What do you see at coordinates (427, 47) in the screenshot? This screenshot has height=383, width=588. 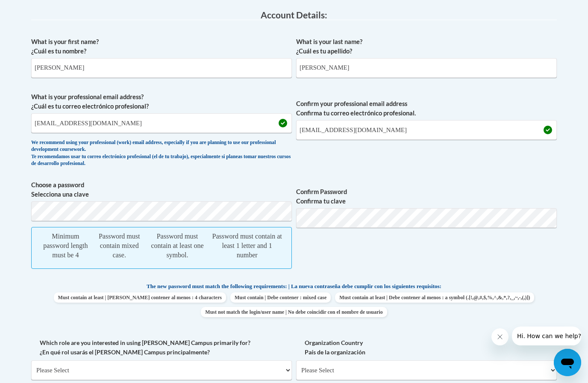 I see `label: What is your last name? ¿Cuál es tu apellido?` at bounding box center [427, 47].